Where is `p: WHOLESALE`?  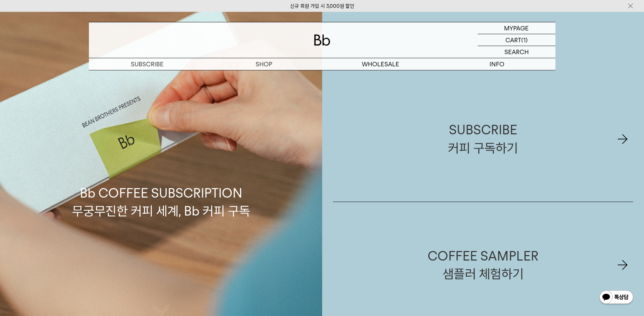
p: WHOLESALE is located at coordinates (380, 64).